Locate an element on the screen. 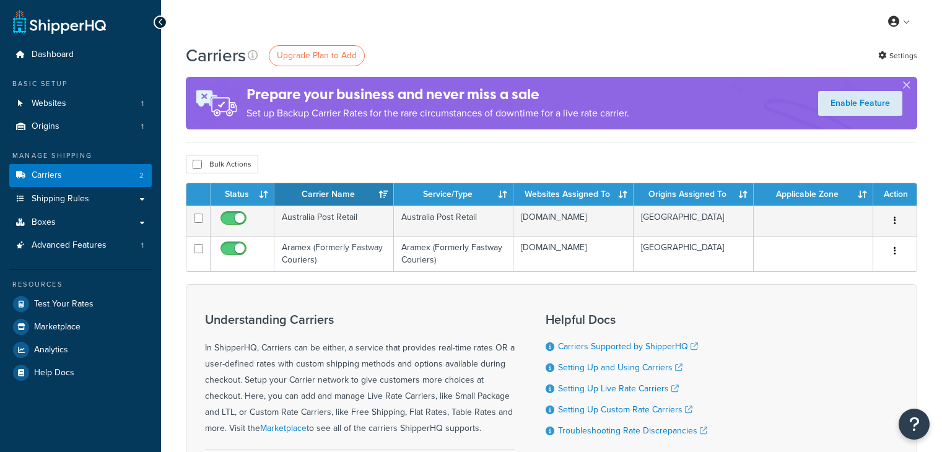 The image size is (942, 452). a: Boxes is located at coordinates (81, 222).